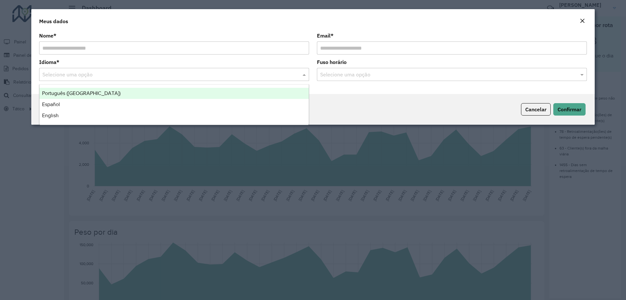 This screenshot has height=300, width=626. Describe the element at coordinates (332, 62) in the screenshot. I see `label: Fuso horário` at that location.